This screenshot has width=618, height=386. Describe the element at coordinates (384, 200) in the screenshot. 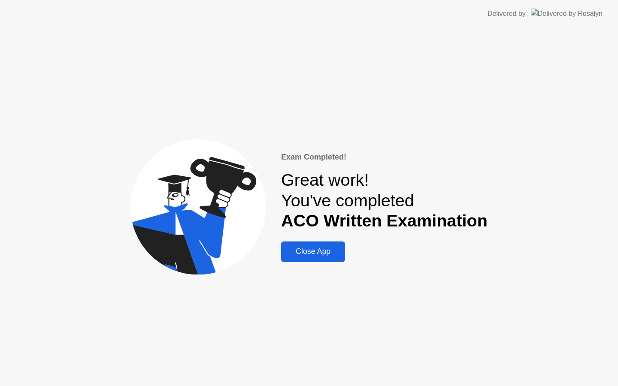

I see `div: Great work! You've completed` at that location.